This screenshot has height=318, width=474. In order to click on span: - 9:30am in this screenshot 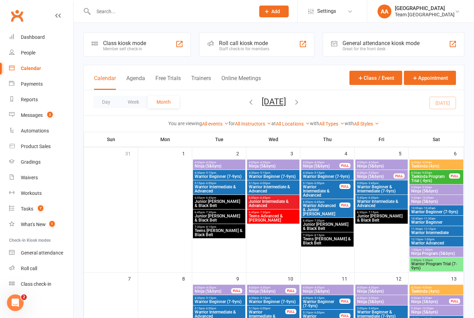, I will do `click(427, 188)`.